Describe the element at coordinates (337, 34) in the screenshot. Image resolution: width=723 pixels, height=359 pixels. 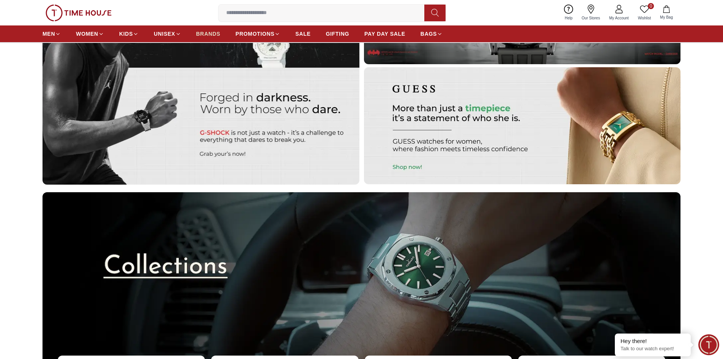
I see `span: GIFTING` at that location.